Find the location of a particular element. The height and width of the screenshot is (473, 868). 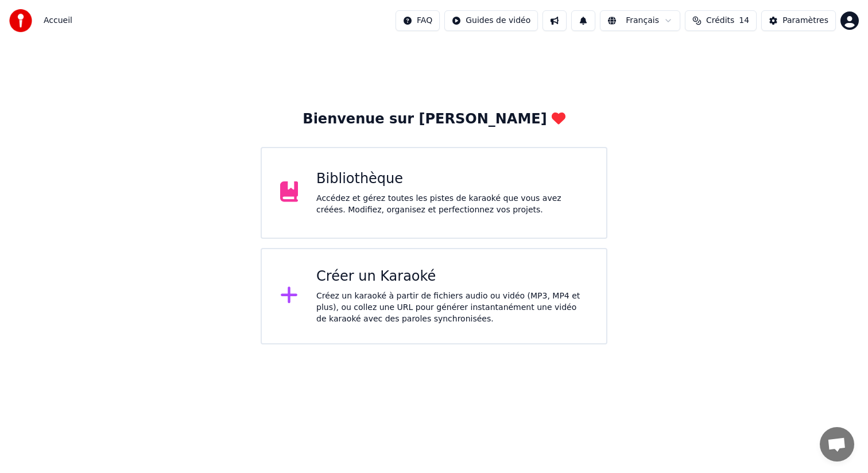

nav: breadcrumb is located at coordinates (58, 21).